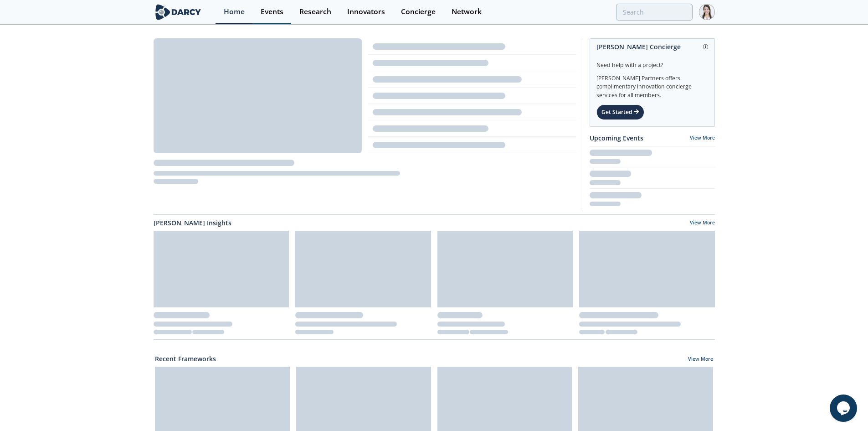 The image size is (868, 431). I want to click on div: Need help with a project?, so click(652, 62).